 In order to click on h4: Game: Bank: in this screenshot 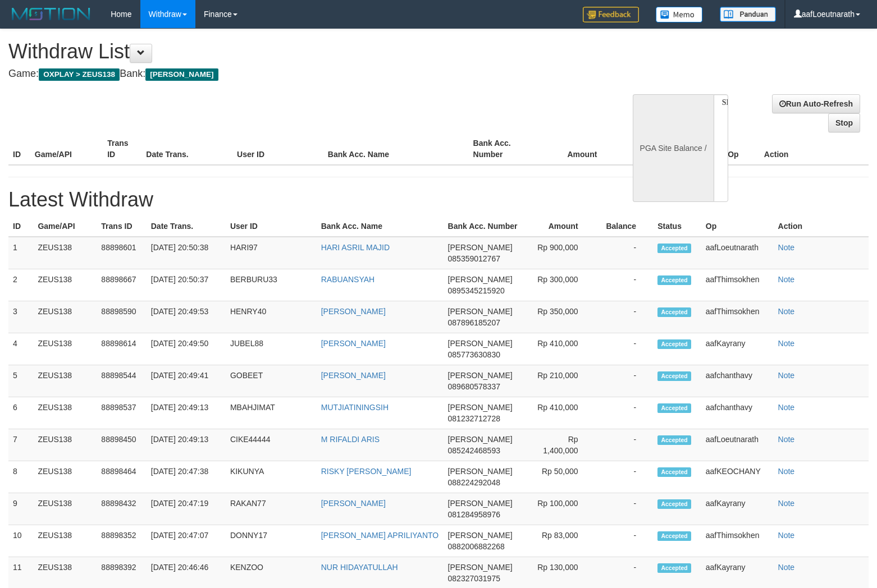, I will do `click(291, 74)`.